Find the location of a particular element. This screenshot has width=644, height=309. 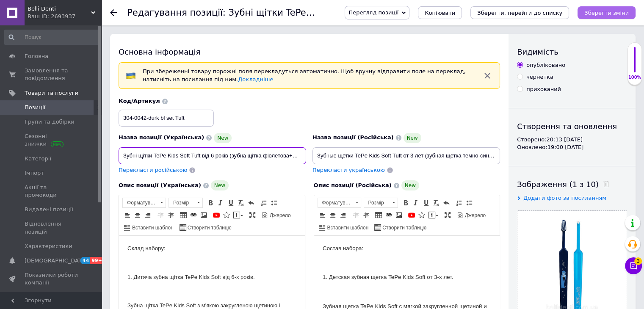

span: Відновлення позицій is located at coordinates (51, 228).